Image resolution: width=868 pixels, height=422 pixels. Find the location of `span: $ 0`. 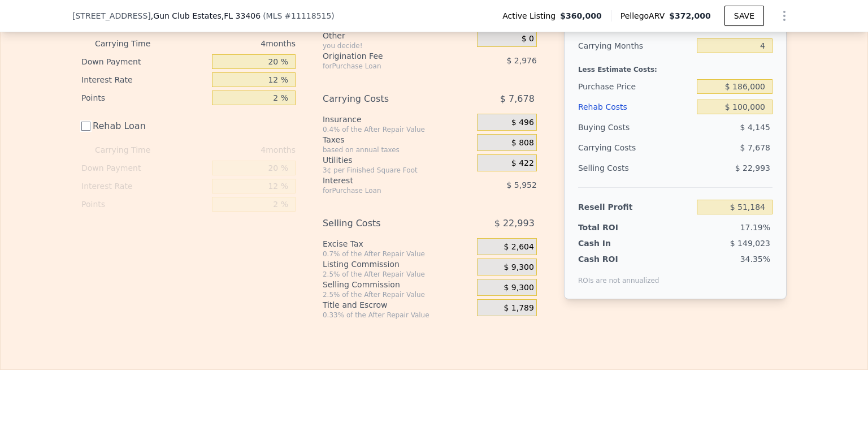

span: $ 0 is located at coordinates (528, 39).